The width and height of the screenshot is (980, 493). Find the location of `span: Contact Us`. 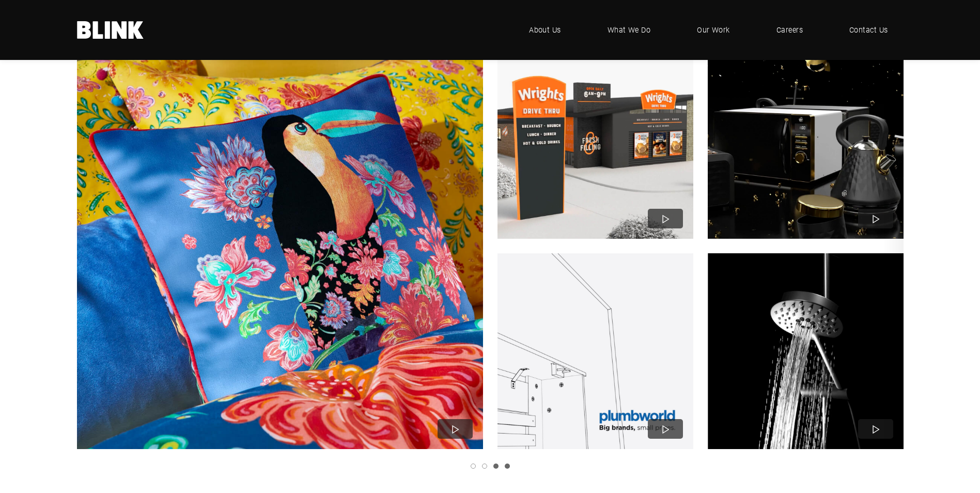

span: Contact Us is located at coordinates (869, 30).